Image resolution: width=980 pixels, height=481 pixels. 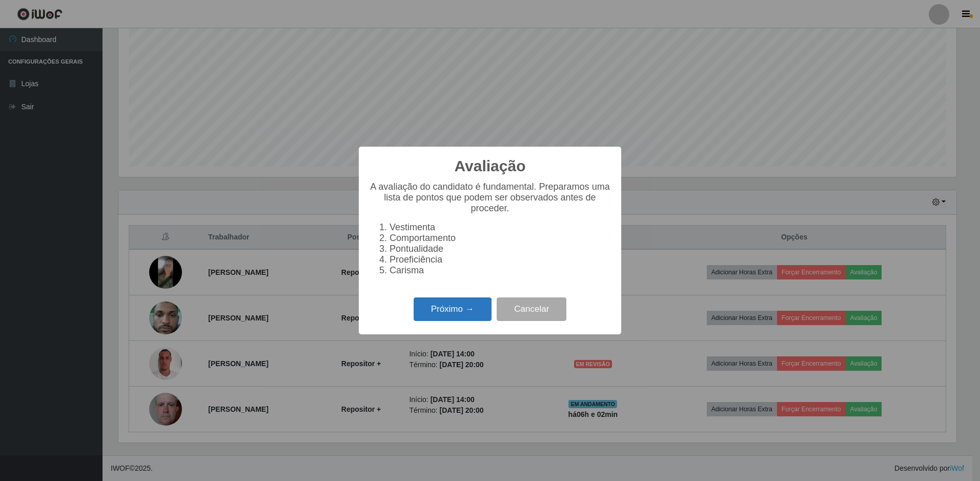 What do you see at coordinates (500, 259) in the screenshot?
I see `li: Proeficiência` at bounding box center [500, 259].